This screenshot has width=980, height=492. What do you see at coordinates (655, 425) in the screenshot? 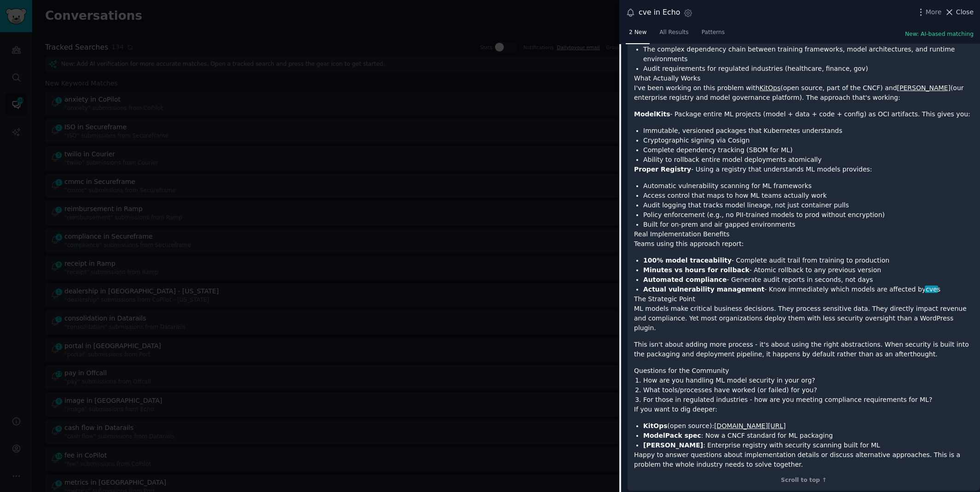
I see `strong: KitOps` at bounding box center [655, 425].